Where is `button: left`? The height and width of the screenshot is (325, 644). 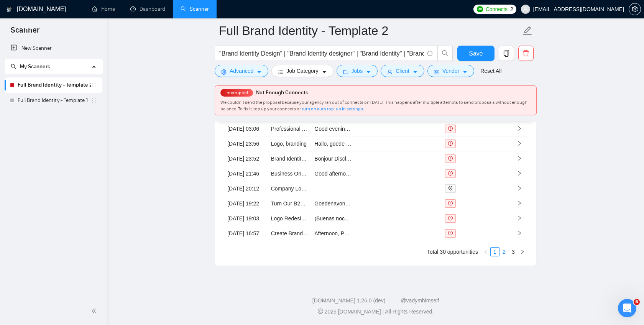
button: left is located at coordinates (486, 252).